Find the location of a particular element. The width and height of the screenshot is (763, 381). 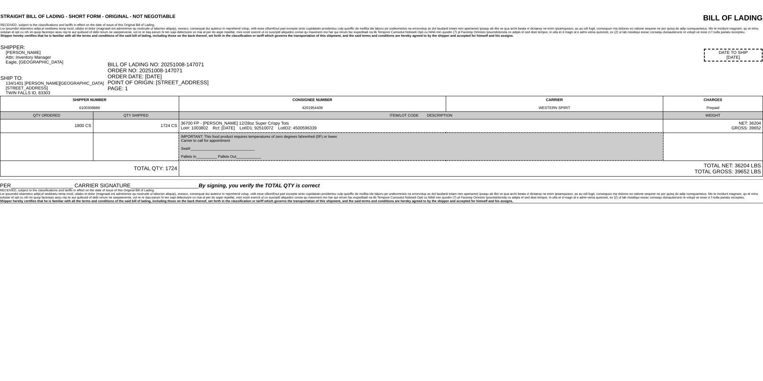

div: Shipper hereby certifies that he is familiar with all the terms and conditions of the said bill o... is located at coordinates (381, 36).